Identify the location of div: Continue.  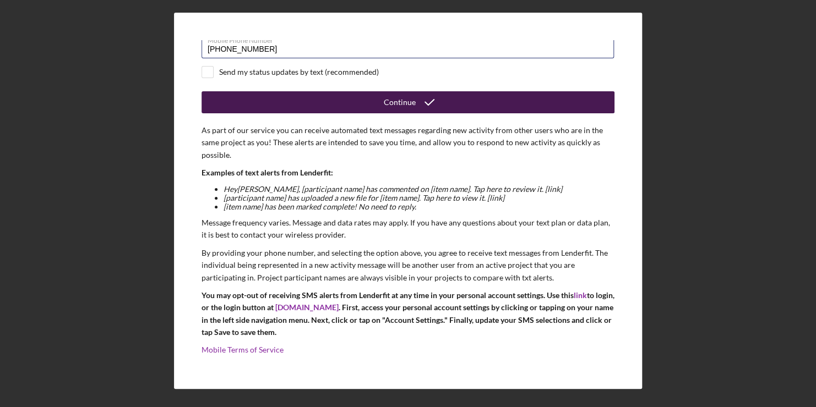
(400, 102).